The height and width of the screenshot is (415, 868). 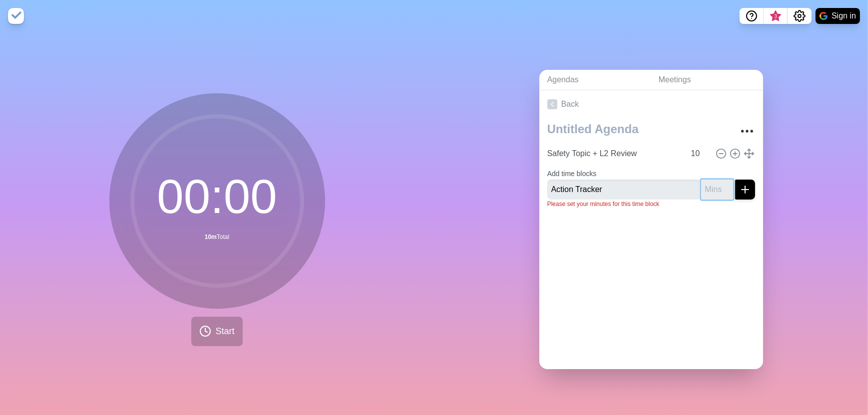 I want to click on img: timeblocks logo, so click(x=16, y=16).